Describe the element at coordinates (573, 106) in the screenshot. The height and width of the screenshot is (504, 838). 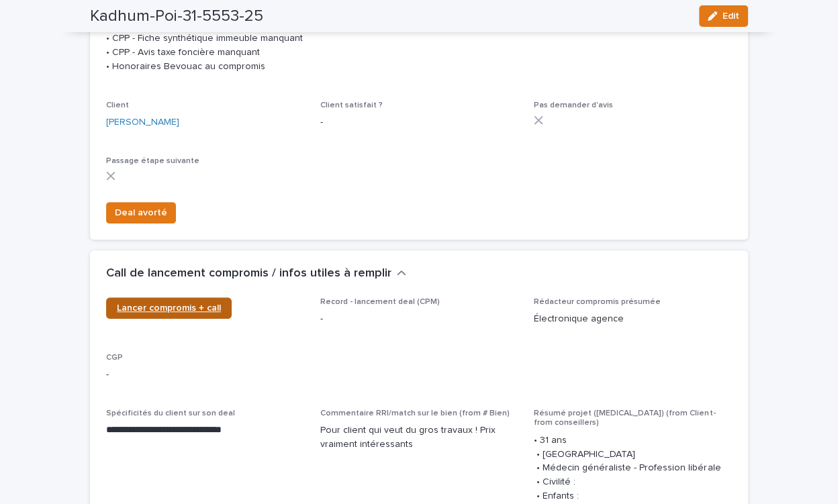
I see `span: Pas demander d'avis` at that location.